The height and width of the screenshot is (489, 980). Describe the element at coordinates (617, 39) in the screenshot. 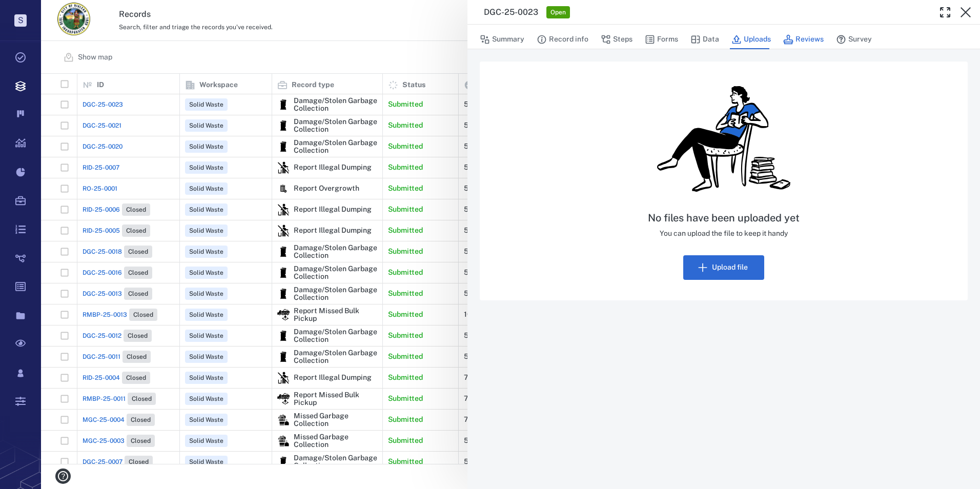

I see `button: Steps` at that location.